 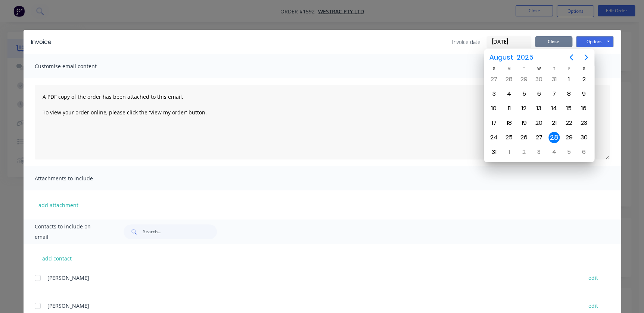 What do you see at coordinates (524, 152) in the screenshot?
I see `div: Tuesday, September 2, 2025` at bounding box center [524, 152].